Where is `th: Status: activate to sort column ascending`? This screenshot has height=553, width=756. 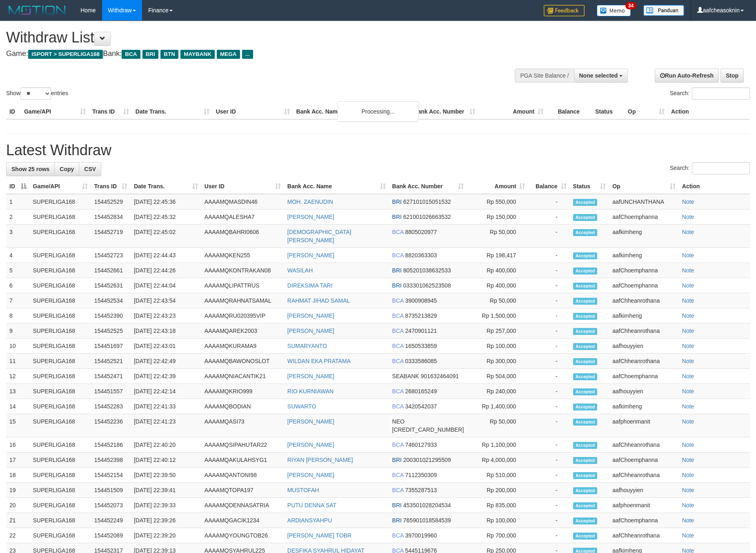
th: Status: activate to sort column ascending is located at coordinates (589, 186).